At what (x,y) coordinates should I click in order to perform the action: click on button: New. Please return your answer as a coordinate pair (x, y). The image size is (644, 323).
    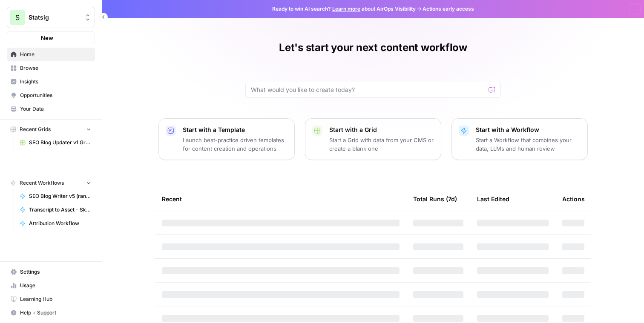
    Looking at the image, I should click on (50, 38).